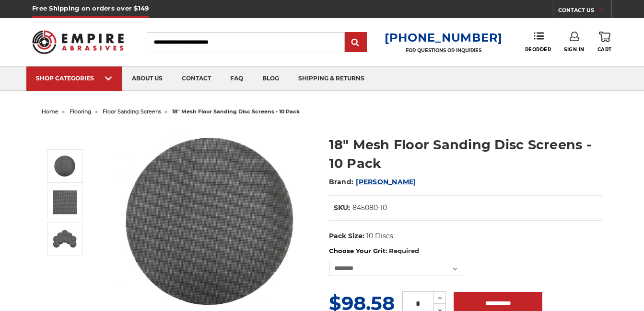  I want to click on a: floor sanding screens, so click(132, 111).